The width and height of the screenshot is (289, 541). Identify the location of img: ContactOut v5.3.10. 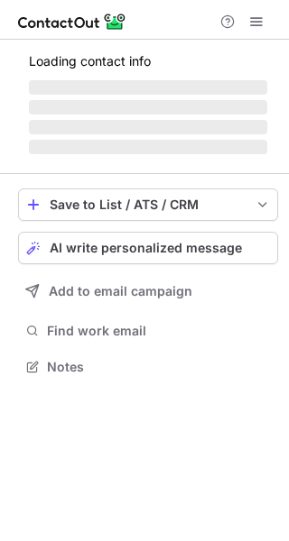
(72, 22).